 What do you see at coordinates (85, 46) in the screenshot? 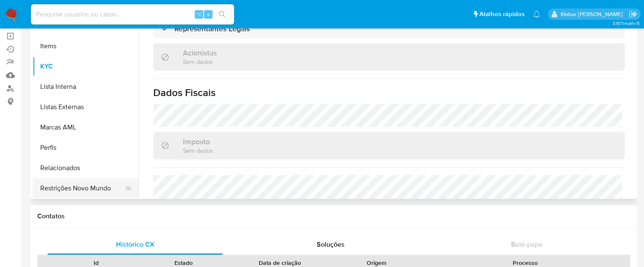
I see `button: Items` at bounding box center [85, 46].